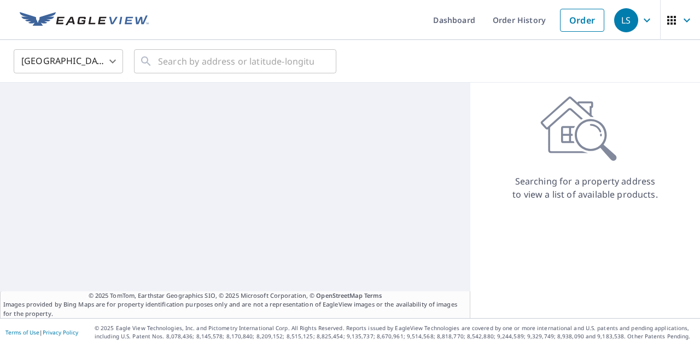  What do you see at coordinates (236, 61) in the screenshot?
I see `input: Search by address or latitude-longitude` at bounding box center [236, 61].